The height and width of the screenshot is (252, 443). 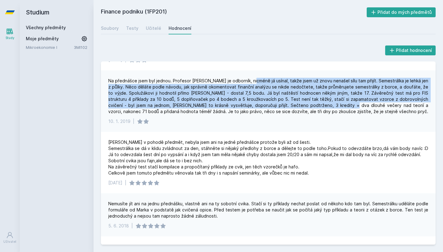 What do you see at coordinates (132, 28) in the screenshot?
I see `div: Testy` at bounding box center [132, 28].